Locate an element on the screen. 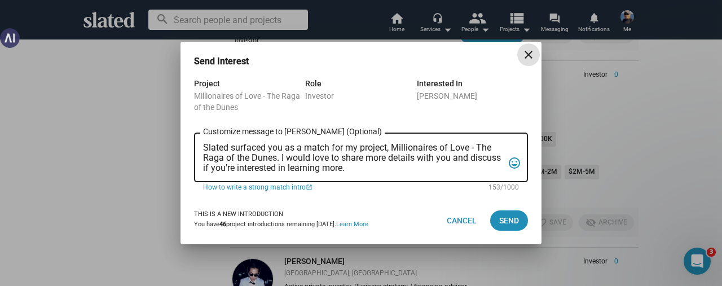  b: 46 is located at coordinates (223, 224).